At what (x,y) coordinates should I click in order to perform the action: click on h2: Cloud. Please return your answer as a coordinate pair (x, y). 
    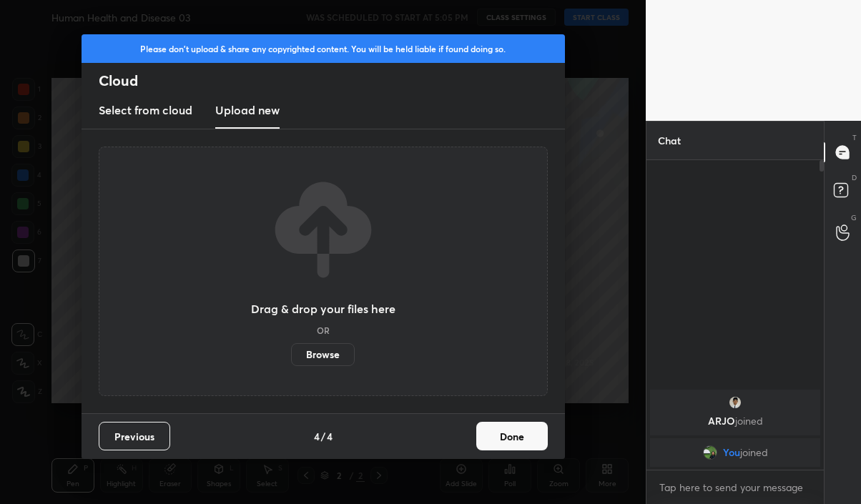
    Looking at the image, I should click on (331, 81).